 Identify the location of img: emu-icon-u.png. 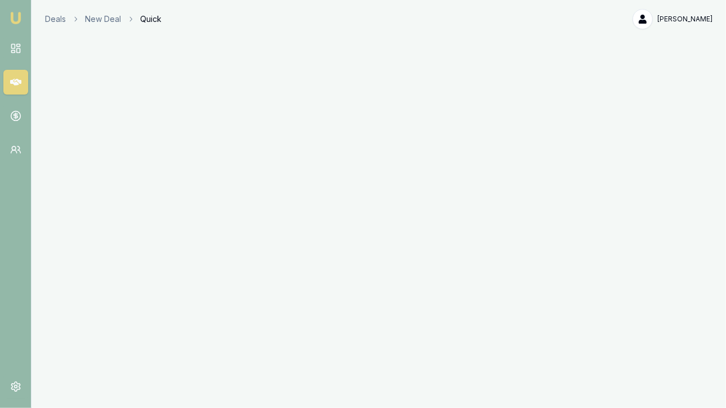
(16, 18).